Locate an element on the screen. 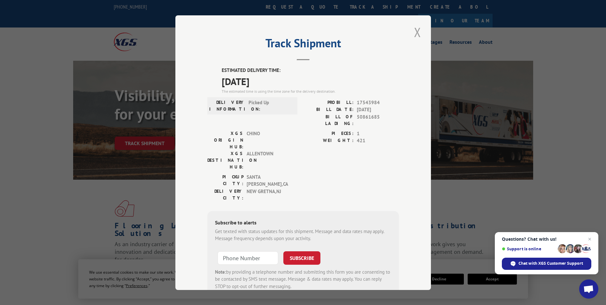 The height and width of the screenshot is (305, 606). label: DELIVERY CITY: is located at coordinates (225, 194).